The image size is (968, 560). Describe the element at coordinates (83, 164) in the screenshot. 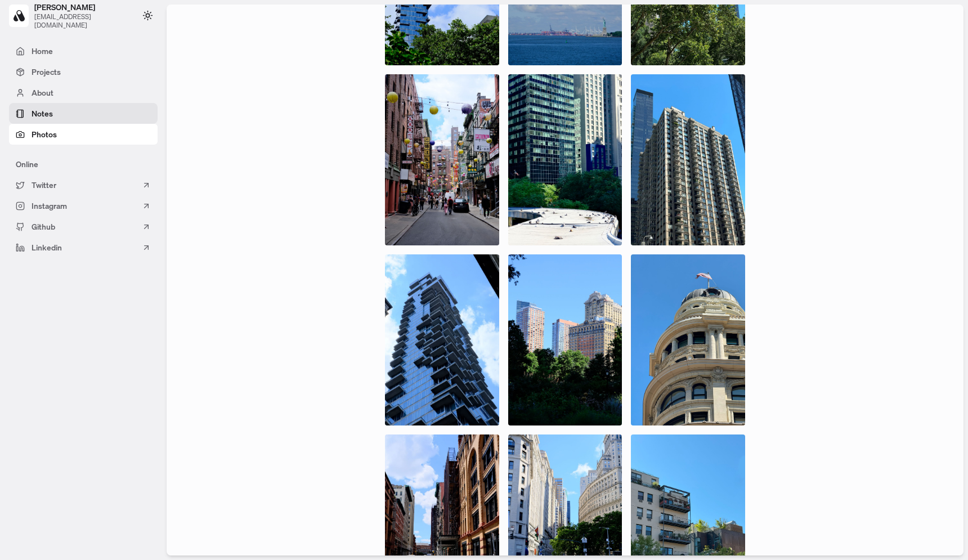

I see `div: Online` at that location.